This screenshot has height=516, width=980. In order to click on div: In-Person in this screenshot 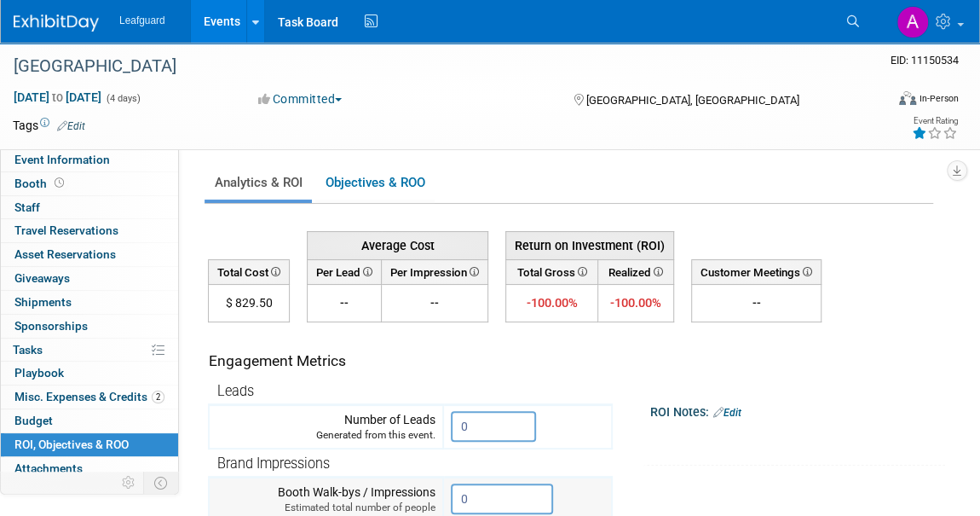, I will do `click(938, 98)`.